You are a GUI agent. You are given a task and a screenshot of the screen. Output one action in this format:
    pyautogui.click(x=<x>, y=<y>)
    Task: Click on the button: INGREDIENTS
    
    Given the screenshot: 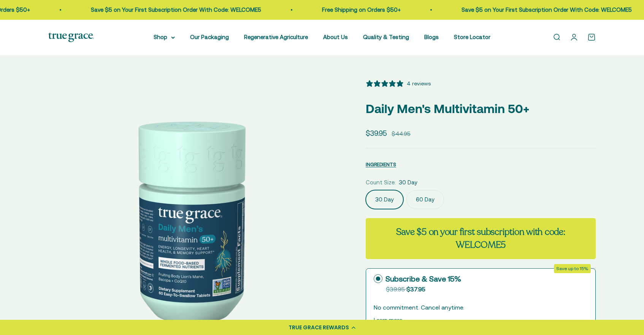 What is the action you would take?
    pyautogui.click(x=381, y=164)
    